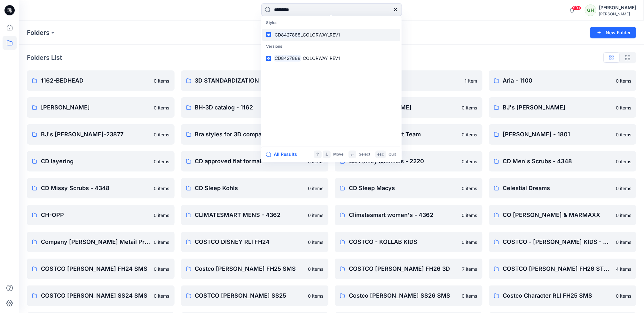 The image size is (644, 313). What do you see at coordinates (563, 81) in the screenshot?
I see `a: Aria - 11000 items` at bounding box center [563, 81].